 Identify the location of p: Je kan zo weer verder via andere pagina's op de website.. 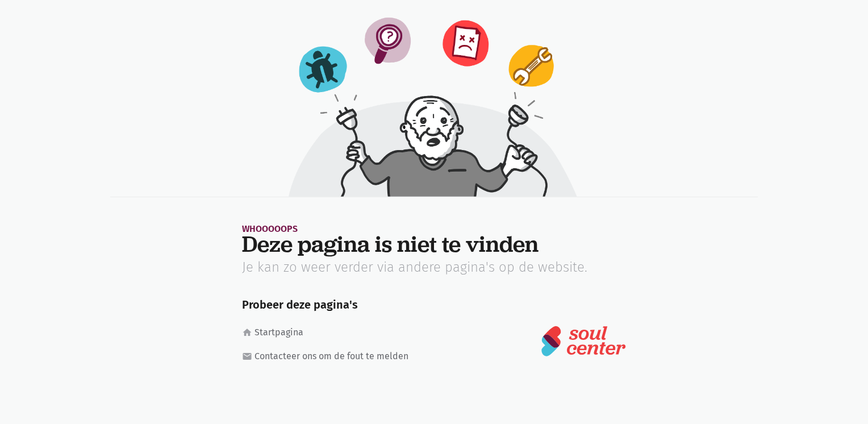
(434, 267).